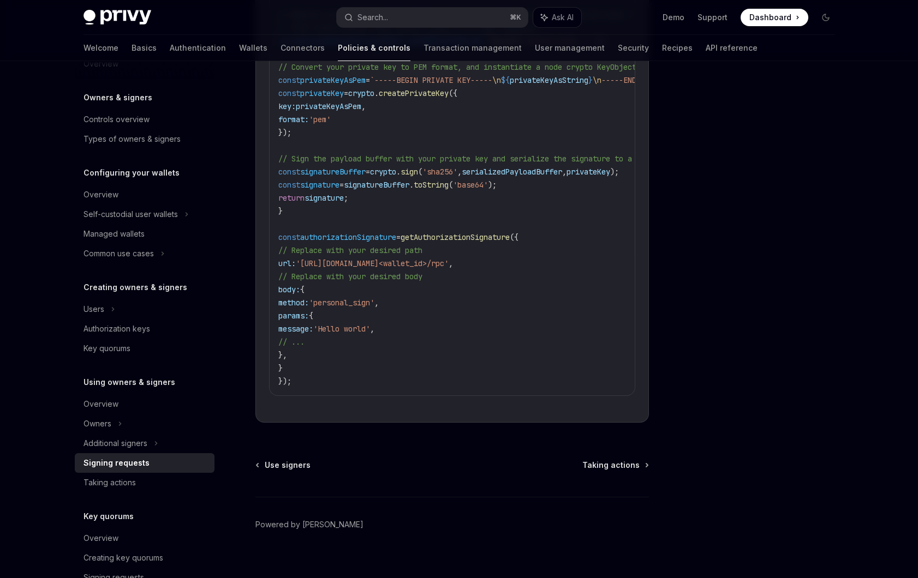 Image resolution: width=918 pixels, height=578 pixels. Describe the element at coordinates (373, 17) in the screenshot. I see `div: Search...` at that location.